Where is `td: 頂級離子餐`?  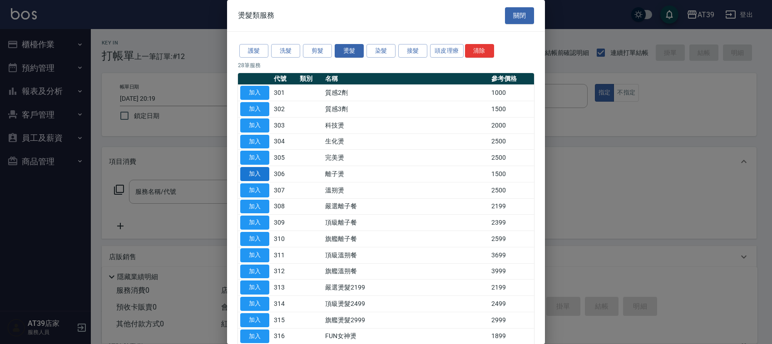 td: 頂級離子餐 is located at coordinates (406, 223).